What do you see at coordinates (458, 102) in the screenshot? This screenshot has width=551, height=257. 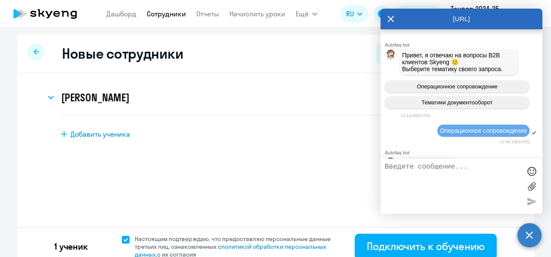 I see `span: Тематики документооборот` at bounding box center [458, 102].